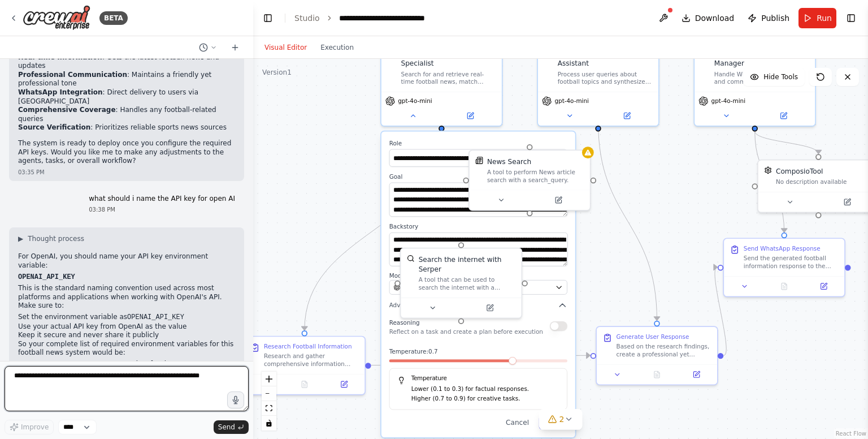 This screenshot has width=868, height=439. What do you see at coordinates (127, 261) in the screenshot?
I see `p: For OpenAI, you should name your API key environment variable:` at bounding box center [127, 261].